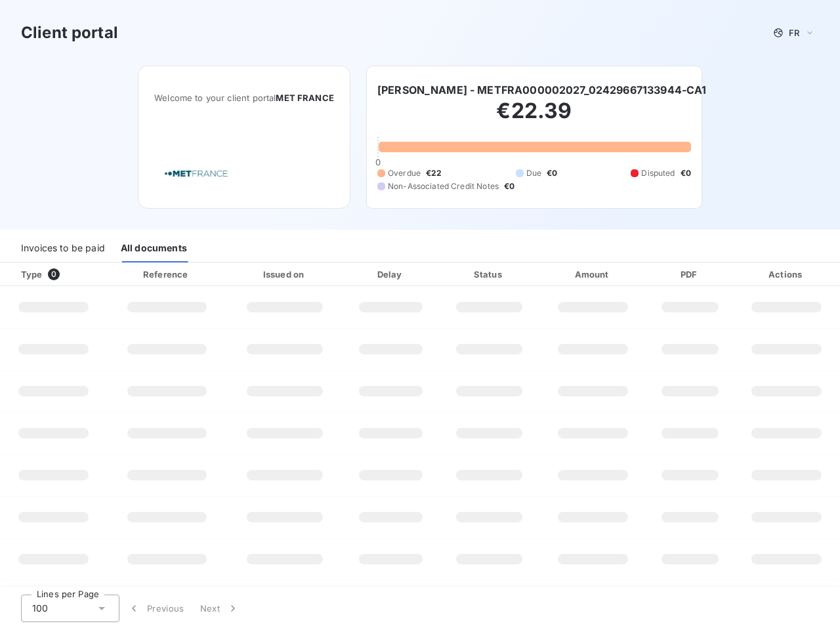 This screenshot has height=630, width=840. What do you see at coordinates (305, 98) in the screenshot?
I see `span: MET FRANCE` at bounding box center [305, 98].